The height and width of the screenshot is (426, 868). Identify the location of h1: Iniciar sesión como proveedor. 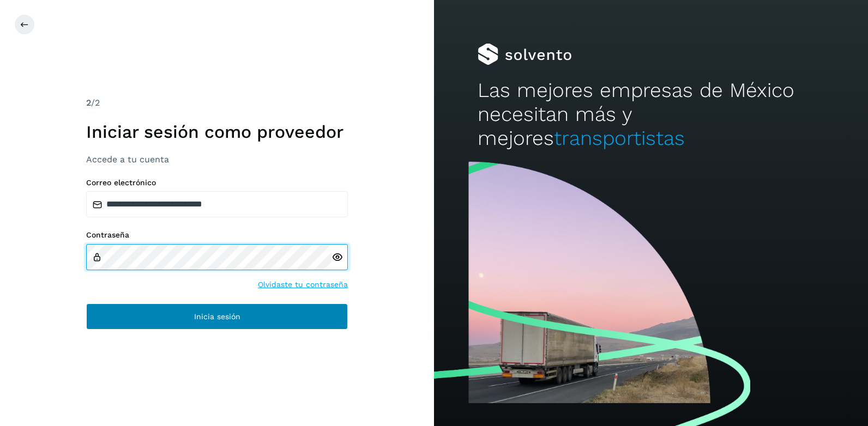
(217, 132).